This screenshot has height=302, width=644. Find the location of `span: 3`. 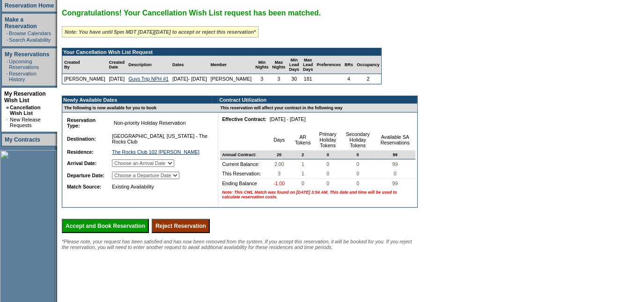

span: 3 is located at coordinates (279, 173).